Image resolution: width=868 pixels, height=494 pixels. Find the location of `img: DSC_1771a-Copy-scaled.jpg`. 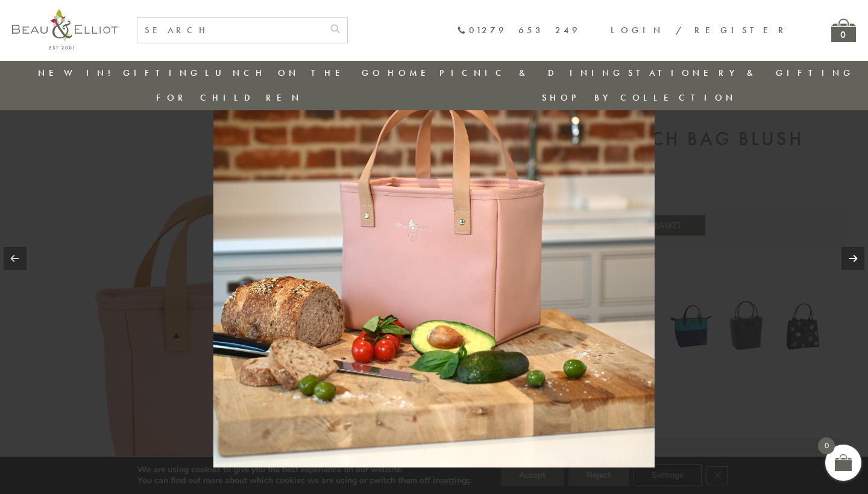

img: DSC_1771a-Copy-scaled.jpg is located at coordinates (434, 247).